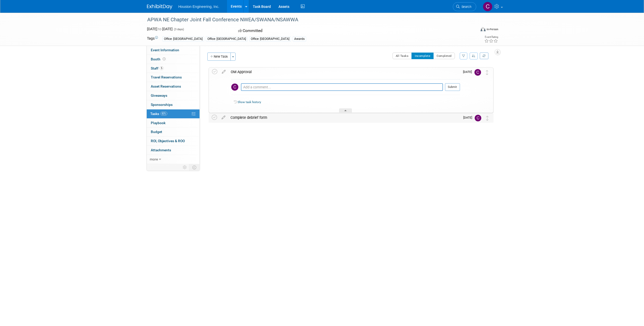 This screenshot has width=644, height=326. What do you see at coordinates (160, 7) in the screenshot?
I see `img: ExhibitDay` at bounding box center [160, 7].